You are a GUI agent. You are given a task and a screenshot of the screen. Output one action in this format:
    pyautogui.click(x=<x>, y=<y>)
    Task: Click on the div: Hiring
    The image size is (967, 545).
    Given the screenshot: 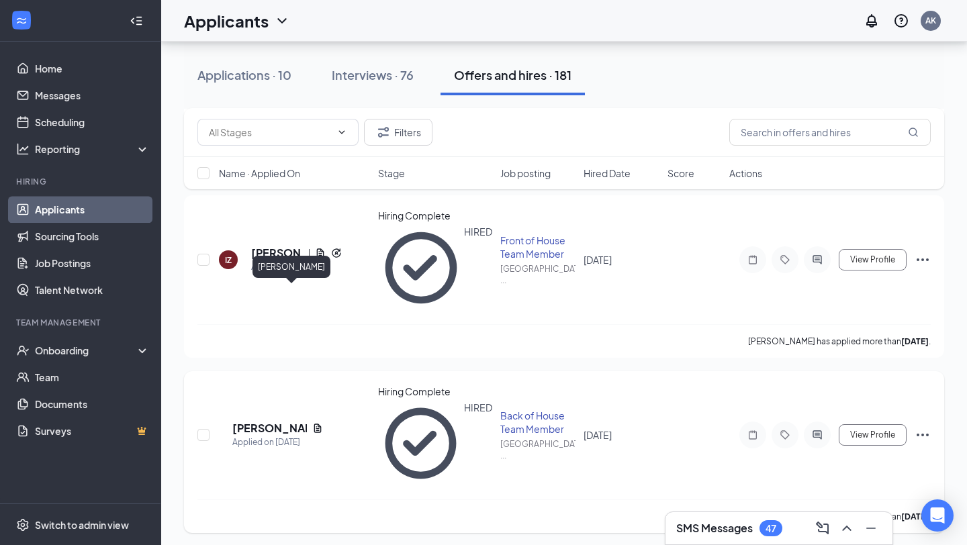 What is the action you would take?
    pyautogui.click(x=81, y=181)
    